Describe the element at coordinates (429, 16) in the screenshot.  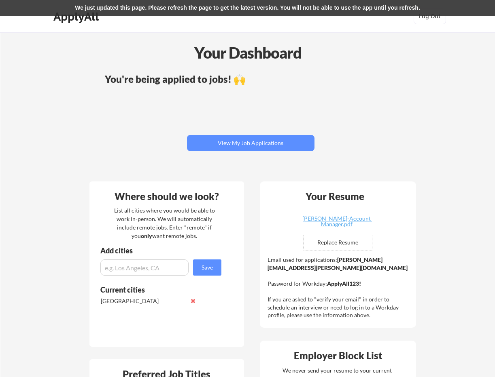
I see `button: Log Out` at that location.